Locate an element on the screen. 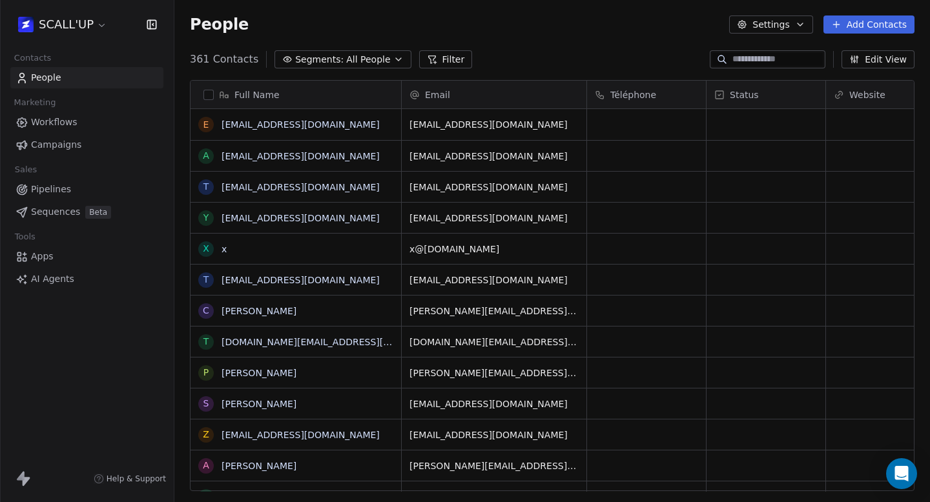 This screenshot has width=930, height=502. span: Email is located at coordinates (437, 95).